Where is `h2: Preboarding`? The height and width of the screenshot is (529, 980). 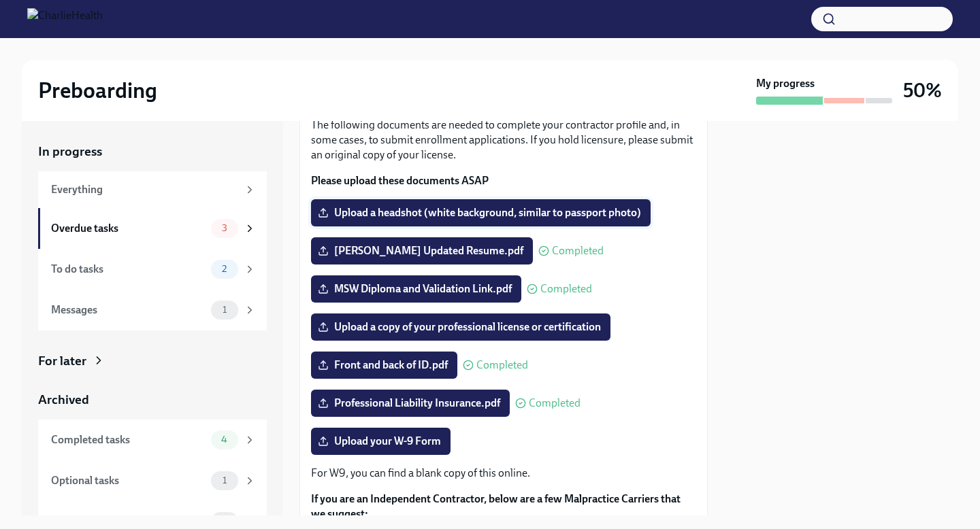
h2: Preboarding is located at coordinates (97, 90).